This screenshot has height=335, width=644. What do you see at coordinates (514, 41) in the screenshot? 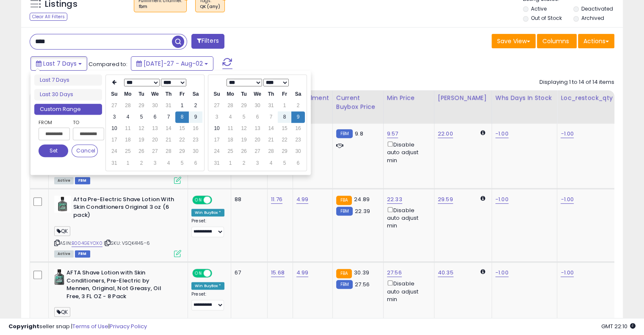
I see `button: Save View` at bounding box center [514, 41].